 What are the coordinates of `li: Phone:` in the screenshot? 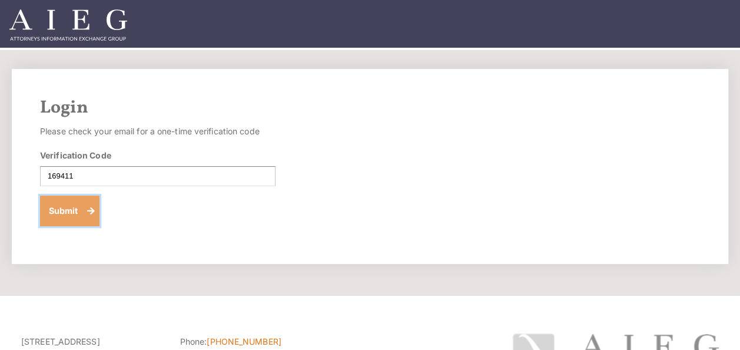 It's located at (251, 341).